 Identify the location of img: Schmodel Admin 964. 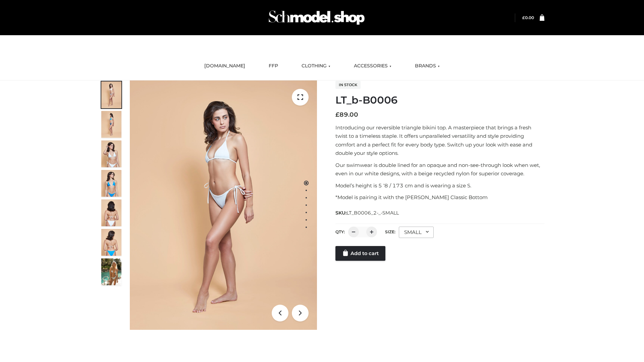
(317, 17).